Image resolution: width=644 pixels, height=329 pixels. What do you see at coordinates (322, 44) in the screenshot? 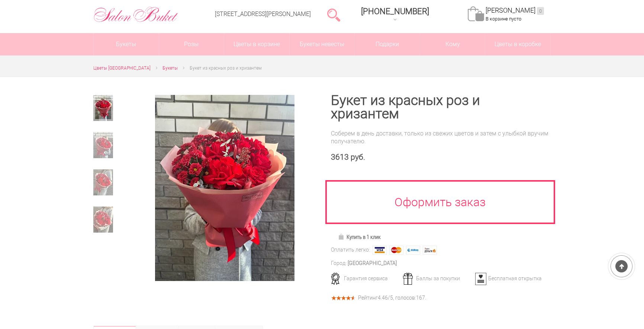
I see `a: Букеты невесты` at bounding box center [322, 44].